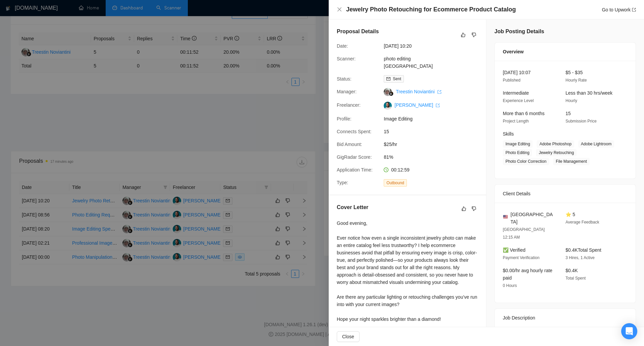 This screenshot has width=644, height=346. I want to click on a: Treestin Noviantini export, so click(418, 92).